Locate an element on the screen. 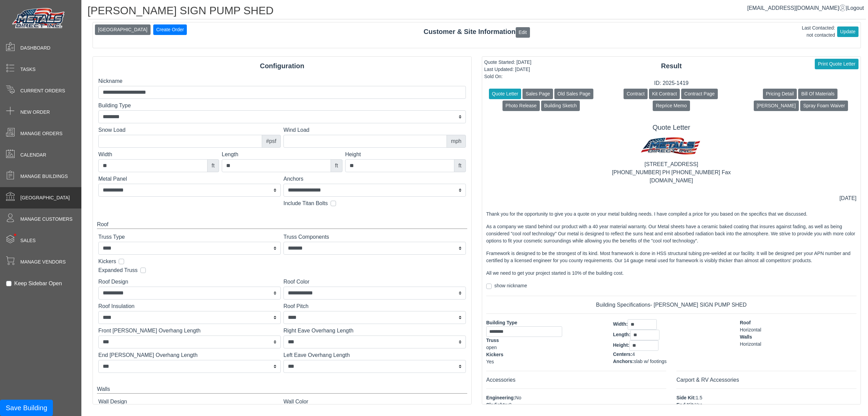 The width and height of the screenshot is (868, 416). h5: Quote Letter is located at coordinates (672, 127).